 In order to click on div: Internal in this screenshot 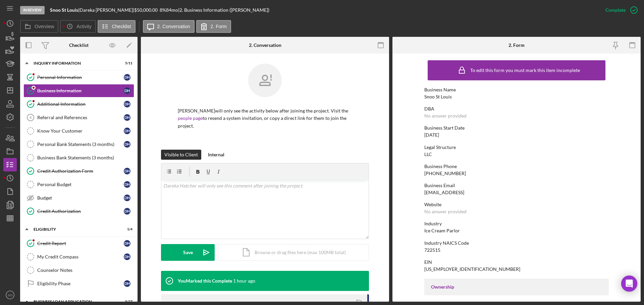, I will do `click(216, 155)`.